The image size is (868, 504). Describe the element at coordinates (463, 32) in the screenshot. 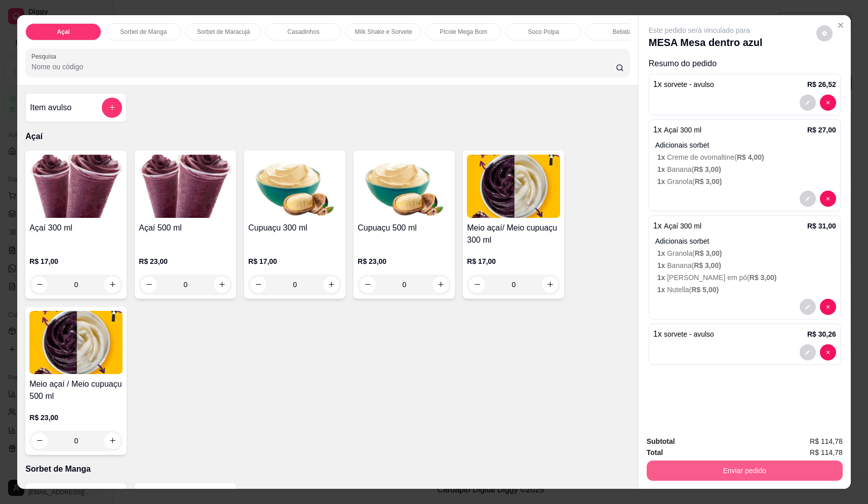

I see `p: Picole Mega Bom` at that location.